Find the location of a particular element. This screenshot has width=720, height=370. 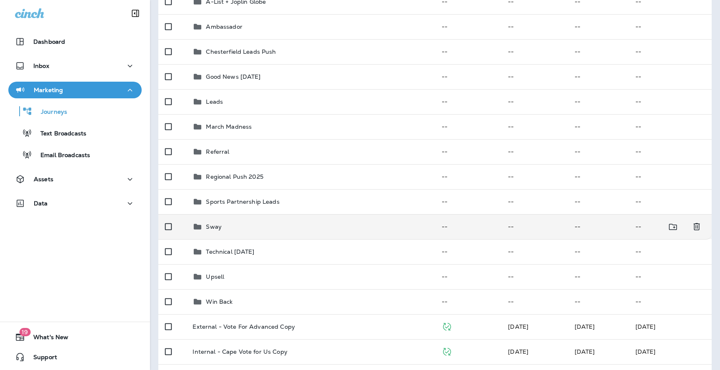

p: Referral is located at coordinates (218, 152).